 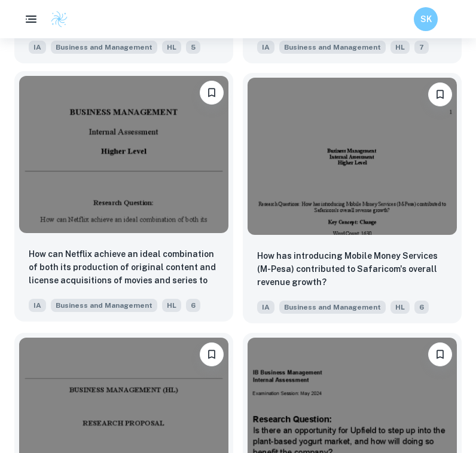 What do you see at coordinates (56, 19) in the screenshot?
I see `a: Clastify logo` at bounding box center [56, 19].